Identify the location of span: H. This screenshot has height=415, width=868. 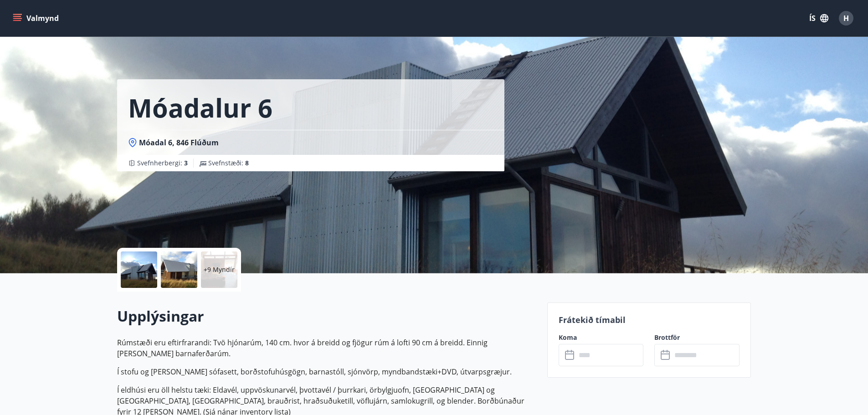
(846, 18).